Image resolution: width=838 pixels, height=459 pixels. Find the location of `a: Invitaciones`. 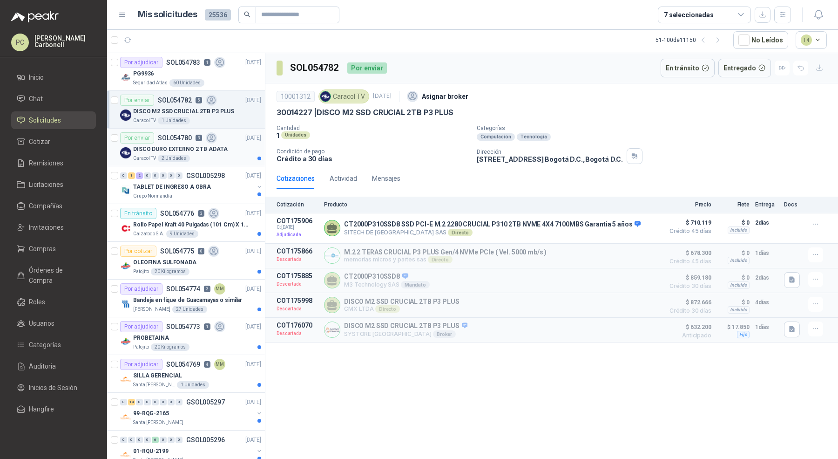

a: Invitaciones is located at coordinates (54, 227).